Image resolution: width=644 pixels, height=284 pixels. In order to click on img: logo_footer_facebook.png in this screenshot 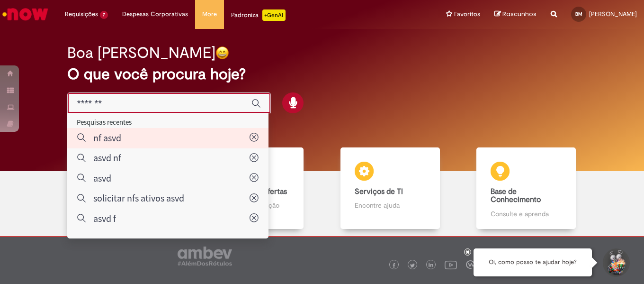, I will do `click(394, 266)`.